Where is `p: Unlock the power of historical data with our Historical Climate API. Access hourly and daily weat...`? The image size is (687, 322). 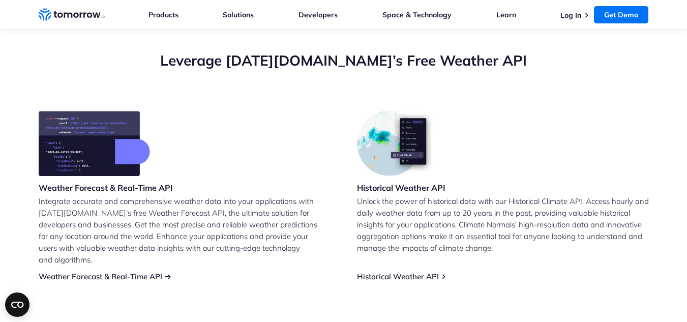
p: Unlock the power of historical data with our Historical Climate API. Access hourly and daily weat... is located at coordinates (503, 224).